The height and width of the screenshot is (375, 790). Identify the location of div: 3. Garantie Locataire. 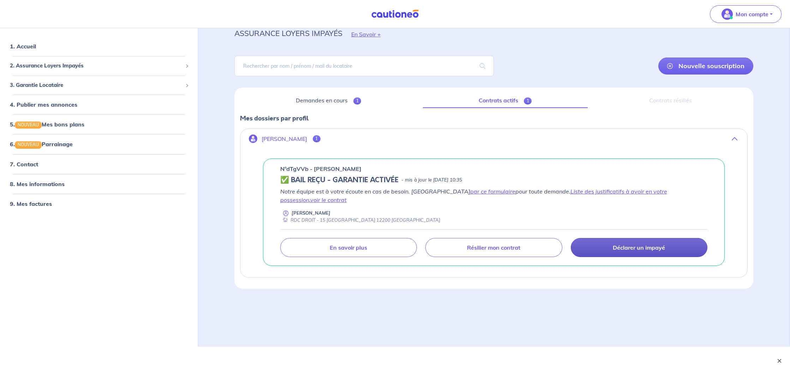
(99, 85).